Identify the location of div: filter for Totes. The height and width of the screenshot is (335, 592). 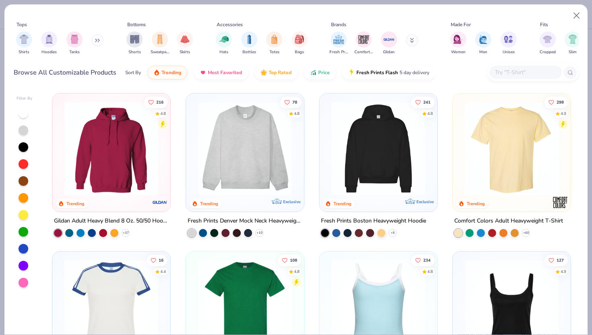
(274, 43).